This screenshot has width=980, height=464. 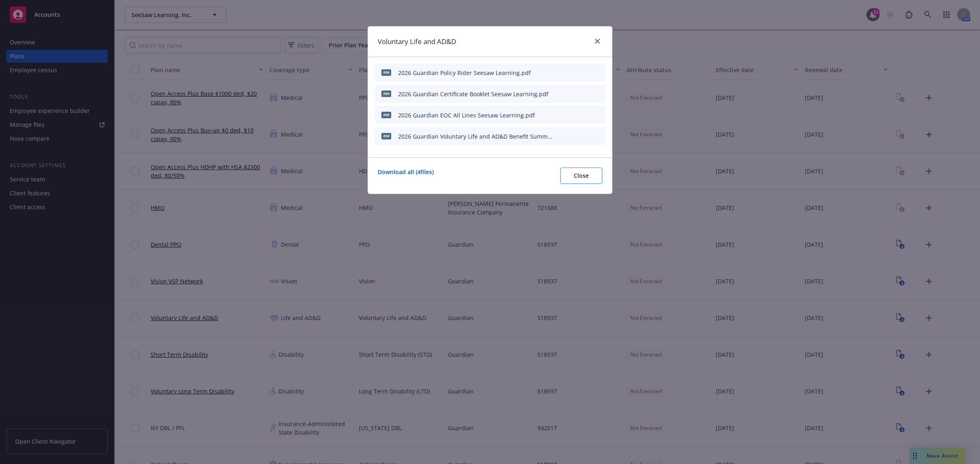 What do you see at coordinates (581, 175) in the screenshot?
I see `span: Close` at bounding box center [581, 175].